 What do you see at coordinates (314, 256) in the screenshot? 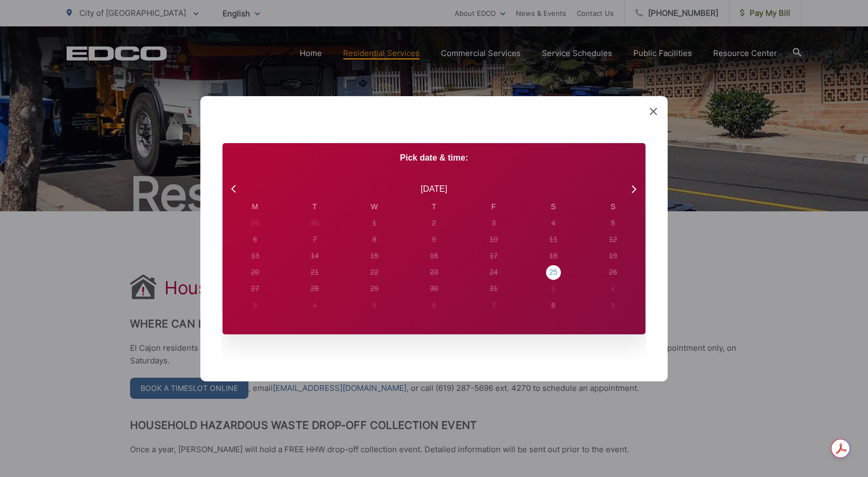
I see `div: 14` at bounding box center [314, 256].